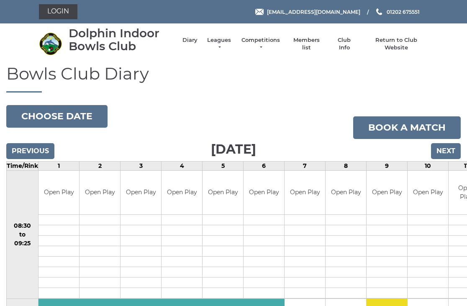  Describe the element at coordinates (100, 166) in the screenshot. I see `td: 2` at that location.